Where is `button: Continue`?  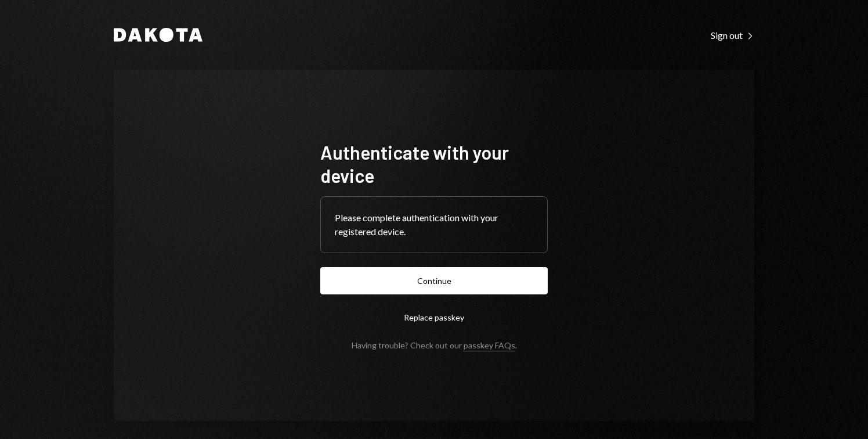
button: Continue is located at coordinates (434, 281).